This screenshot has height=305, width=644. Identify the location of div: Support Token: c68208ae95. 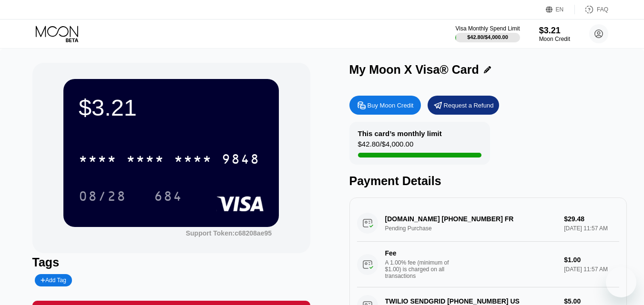
(229, 233).